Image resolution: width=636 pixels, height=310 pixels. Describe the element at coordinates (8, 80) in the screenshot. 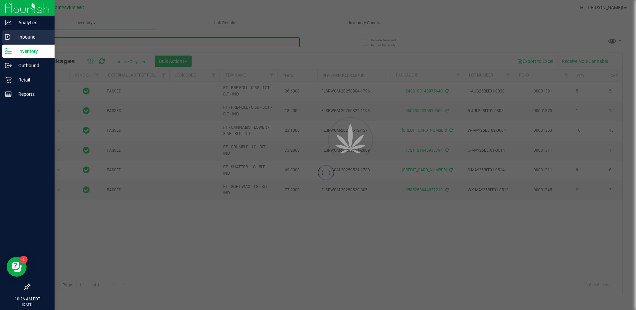

I see `inline-svg: Retail` at that location.